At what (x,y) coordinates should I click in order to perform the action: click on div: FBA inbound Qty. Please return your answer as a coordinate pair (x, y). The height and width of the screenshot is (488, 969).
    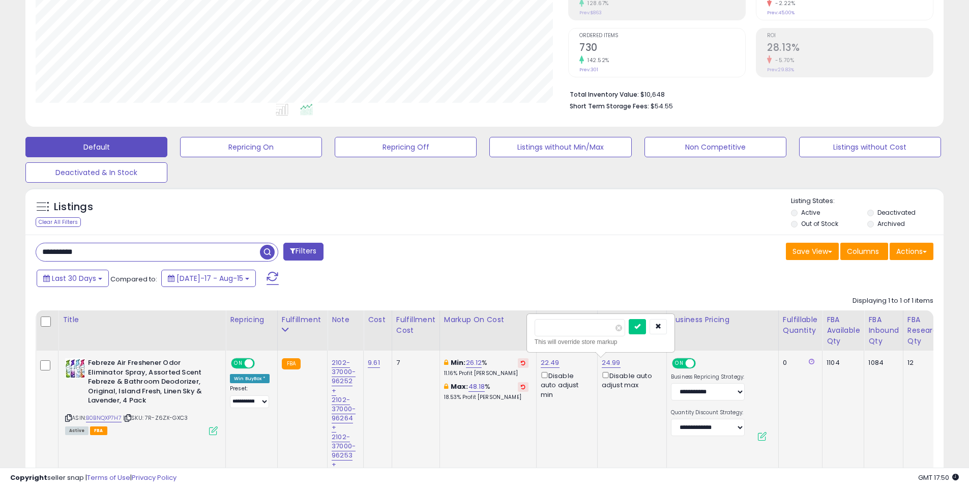
    Looking at the image, I should click on (884, 330).